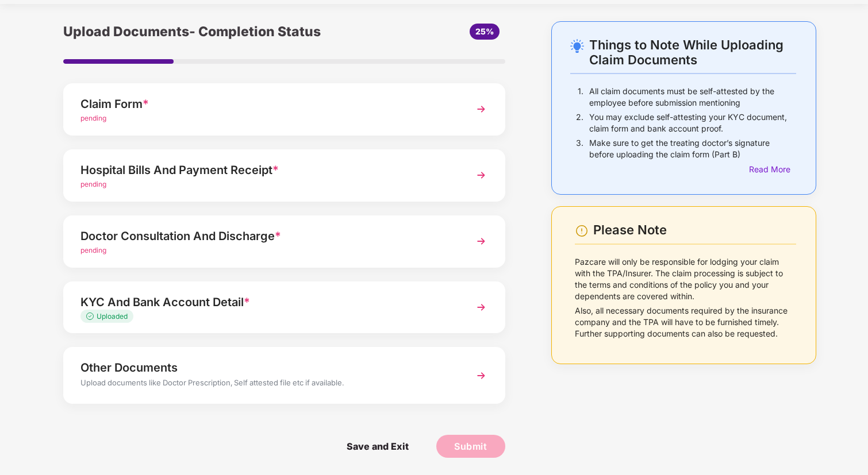 The height and width of the screenshot is (475, 868). I want to click on img: svg+xml;base64,PHN2ZyB4bWxucz0iaHR0cDovL3d3dy53My5vcmcvMjAwMC9zdmciIHdpZHRoPSIxMy4zMzMiIGhlaWdodD..., so click(91, 316).